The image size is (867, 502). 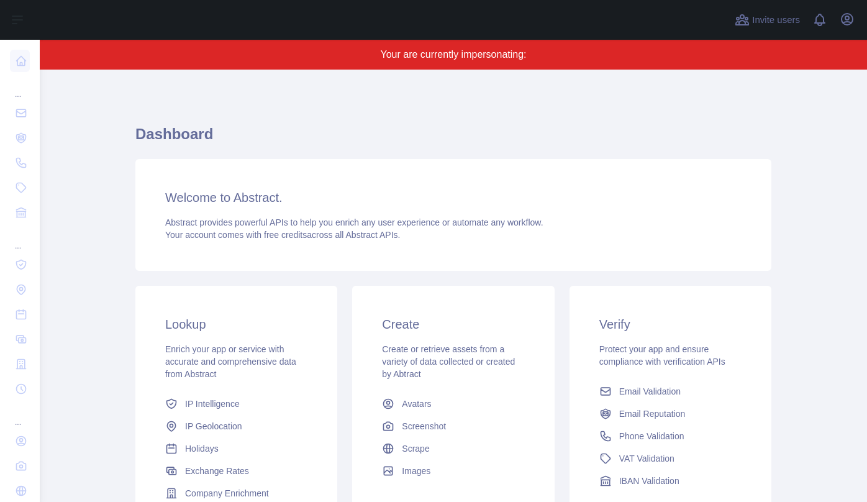 I want to click on a: Exchange Rates, so click(x=236, y=471).